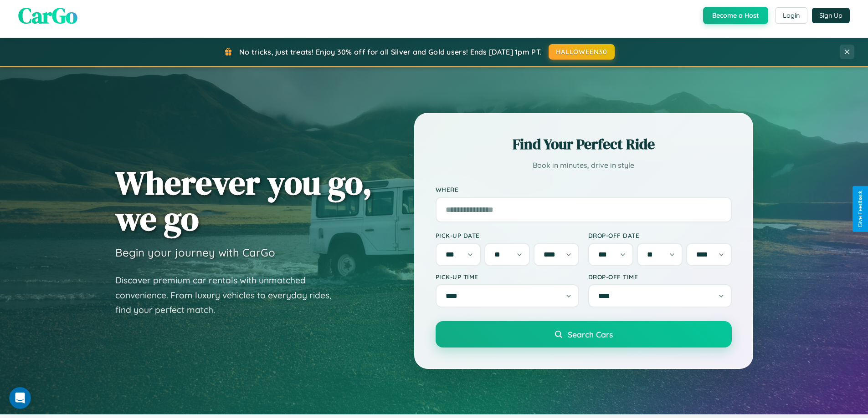 The width and height of the screenshot is (868, 418). Describe the element at coordinates (229, 296) in the screenshot. I see `p: Discover premium car rentals with unmatched convenience. From luxury vehicles to everyday rides, ...` at that location.